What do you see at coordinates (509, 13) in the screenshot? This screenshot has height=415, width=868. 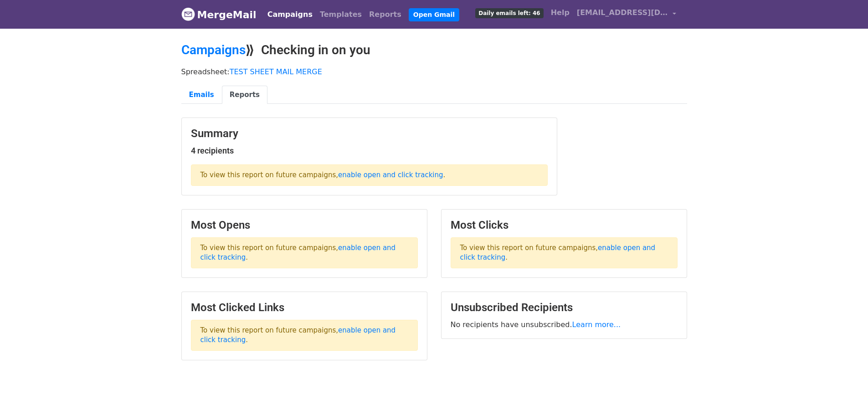 I see `span: Daily emails left: 46` at bounding box center [509, 13].